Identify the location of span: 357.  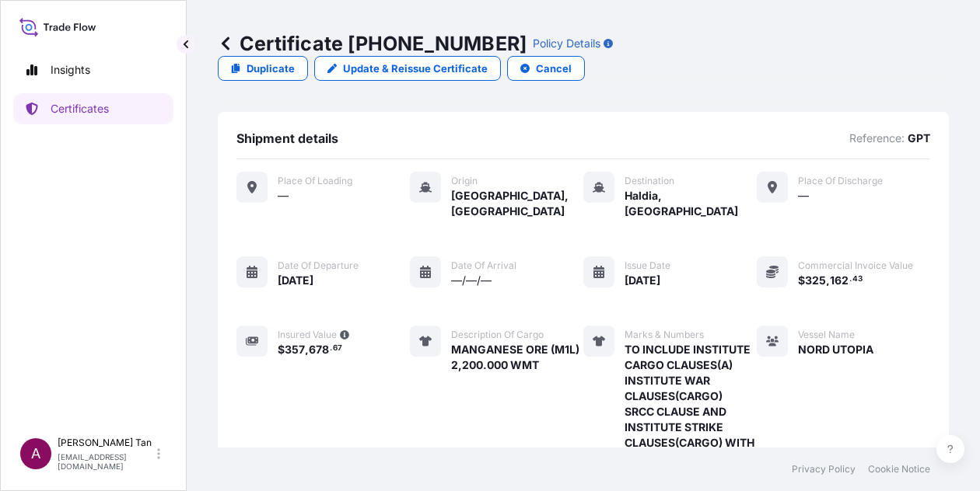
(295, 350).